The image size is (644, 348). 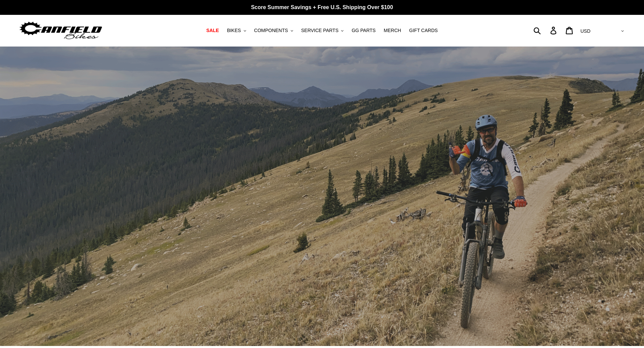 I want to click on a: MERCH, so click(x=392, y=30).